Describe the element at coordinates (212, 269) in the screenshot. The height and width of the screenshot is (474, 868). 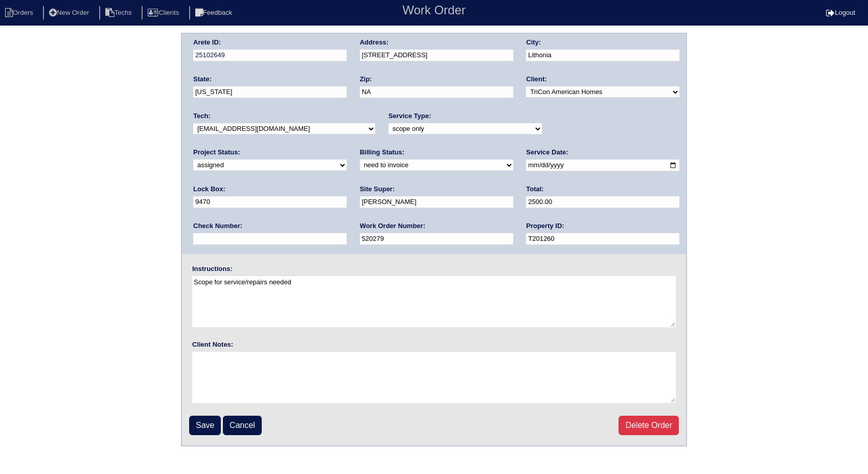
I see `label: Instructions:` at that location.